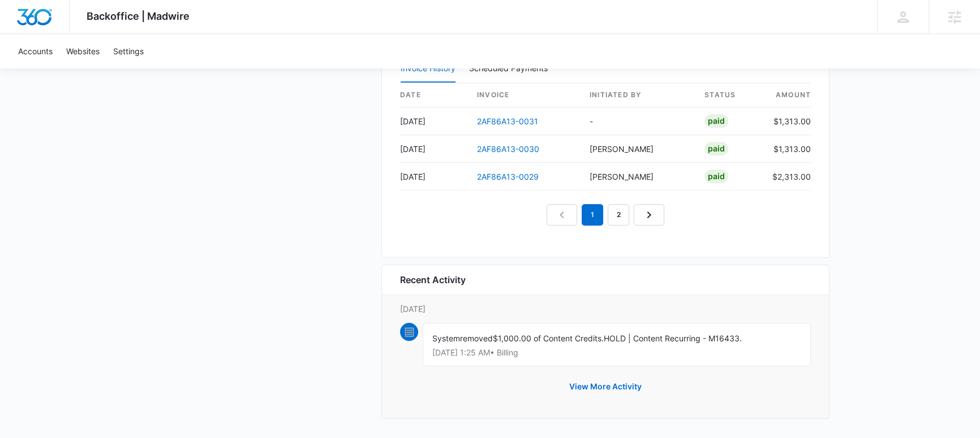  Describe the element at coordinates (508, 149) in the screenshot. I see `a: 2AF86A13-0030` at that location.